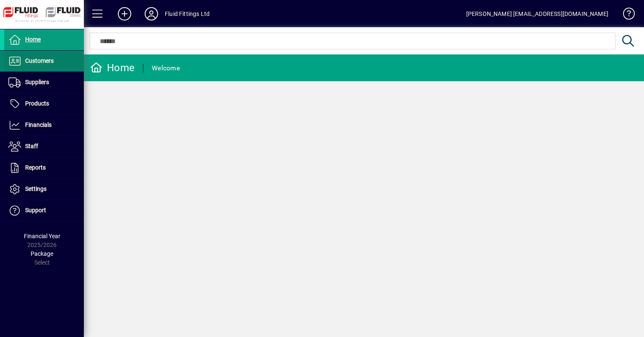 This screenshot has height=337, width=644. I want to click on a: Customers, so click(44, 61).